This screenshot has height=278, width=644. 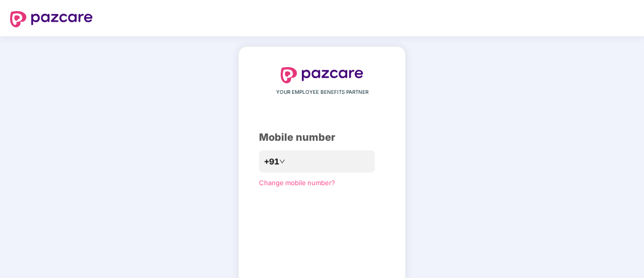 What do you see at coordinates (272, 161) in the screenshot?
I see `span: +91` at bounding box center [272, 161].